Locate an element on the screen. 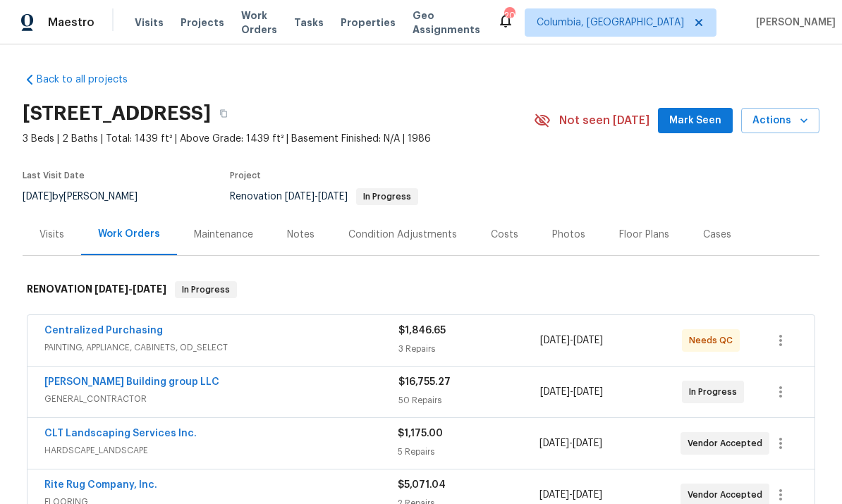  span: PAINTING, APPLIANCE, CABINETS, OD_SELECT is located at coordinates (221, 347).